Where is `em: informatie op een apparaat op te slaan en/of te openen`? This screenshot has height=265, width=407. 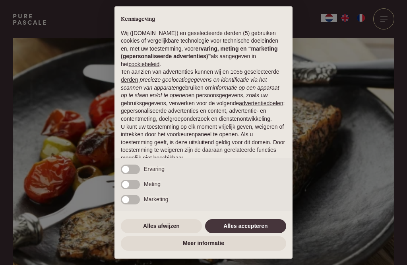
em: informatie op een apparaat op te slaan en/of te openen is located at coordinates (200, 92).